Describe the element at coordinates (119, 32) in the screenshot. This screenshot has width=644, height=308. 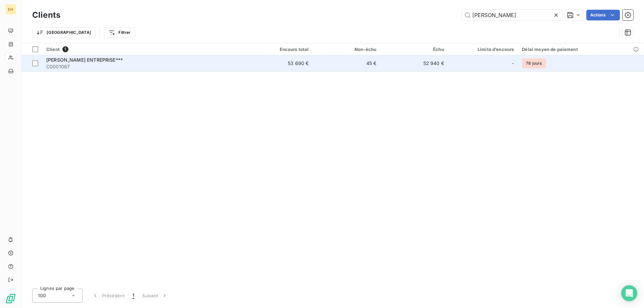
I see `button: Filtrer` at that location.